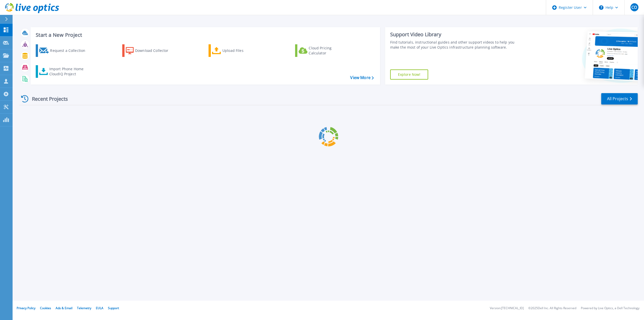  What do you see at coordinates (410, 75) in the screenshot?
I see `a: Explore Now!` at bounding box center [410, 75].